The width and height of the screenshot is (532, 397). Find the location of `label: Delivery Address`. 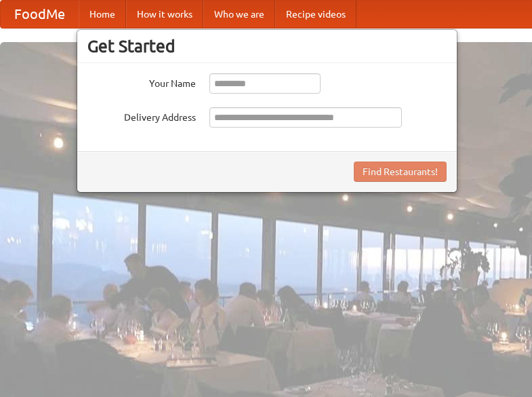

label: Delivery Address is located at coordinates (142, 115).